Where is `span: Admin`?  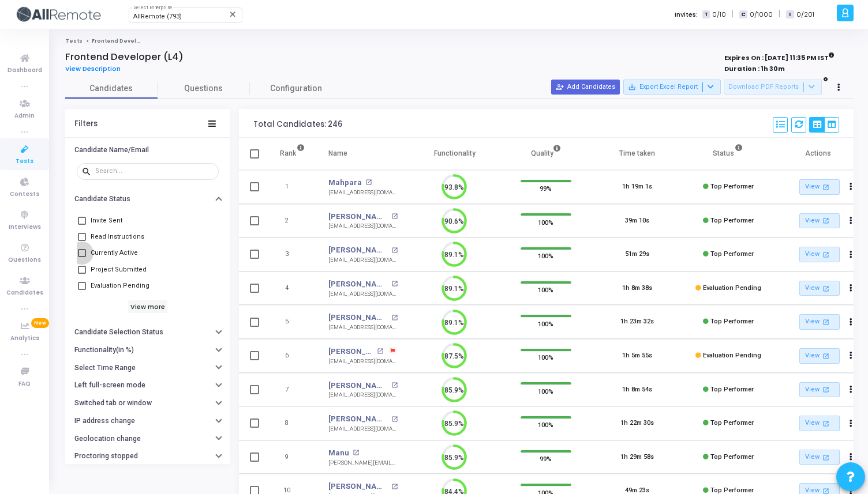
span: Admin is located at coordinates (24, 116).